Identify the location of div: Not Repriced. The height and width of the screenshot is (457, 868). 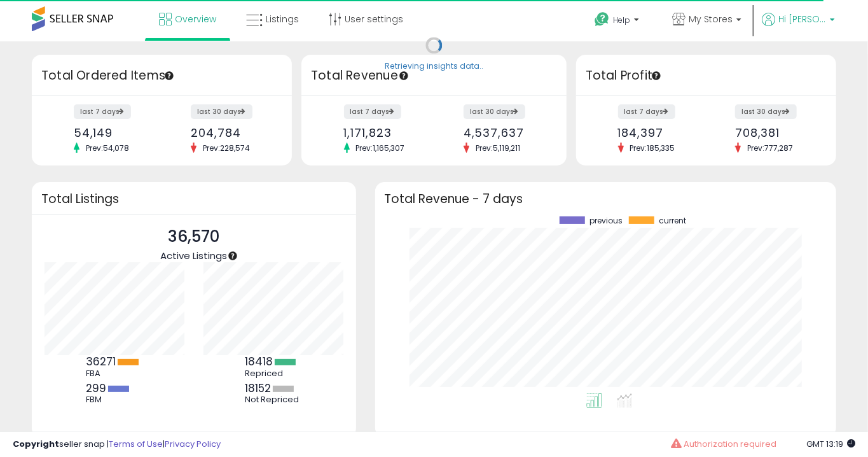
(274, 400).